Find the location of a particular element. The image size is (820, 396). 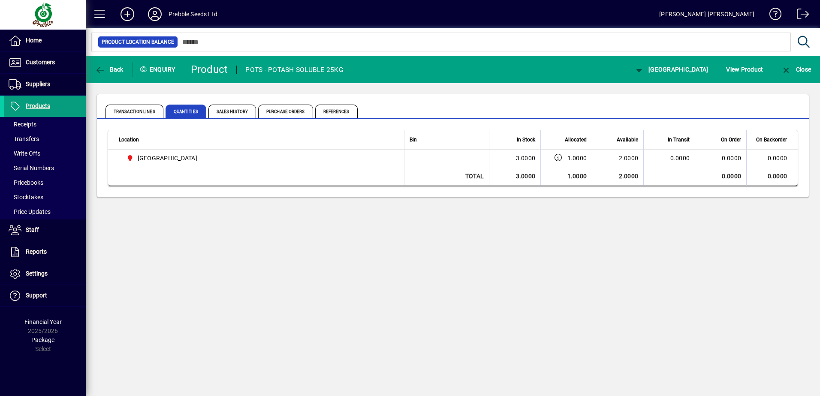

a: Serial Numbers is located at coordinates (45, 168).